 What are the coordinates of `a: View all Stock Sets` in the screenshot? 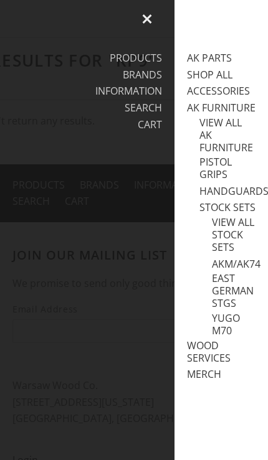 It's located at (233, 235).